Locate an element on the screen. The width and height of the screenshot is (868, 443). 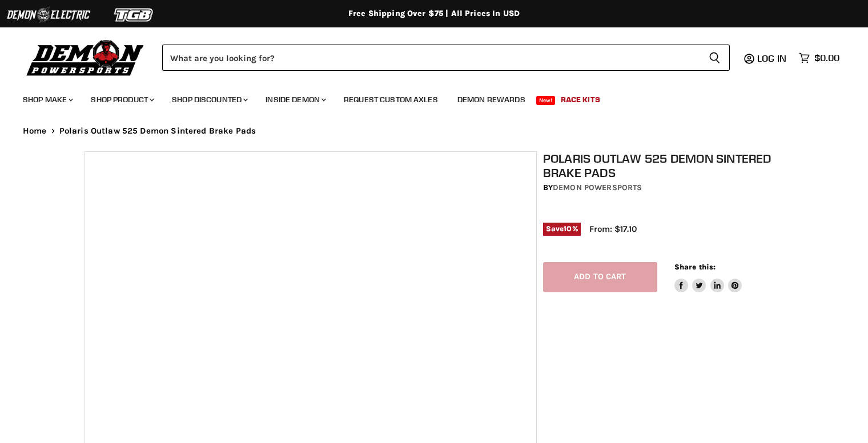
a: Shop Discounted is located at coordinates (209, 99).